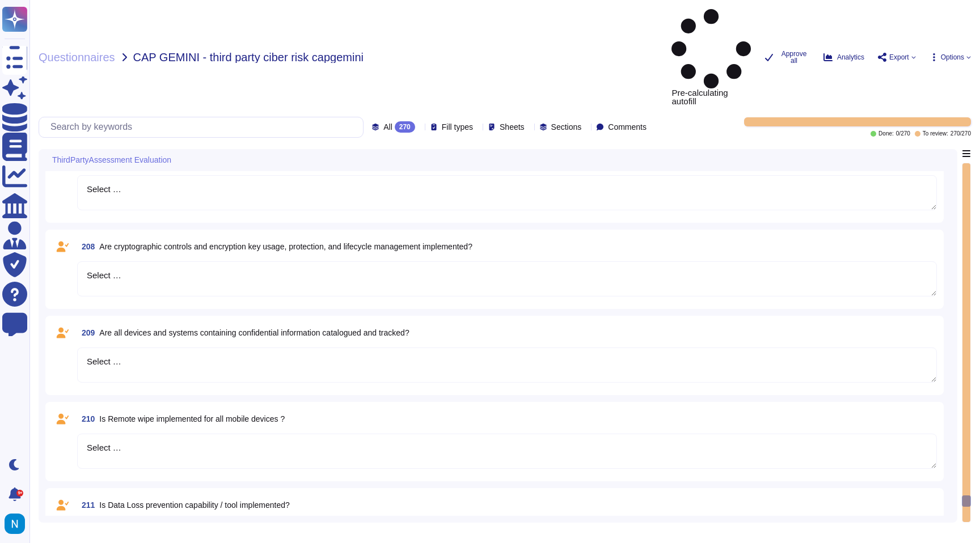  What do you see at coordinates (204, 127) in the screenshot?
I see `input: Search by keywords` at bounding box center [204, 127].